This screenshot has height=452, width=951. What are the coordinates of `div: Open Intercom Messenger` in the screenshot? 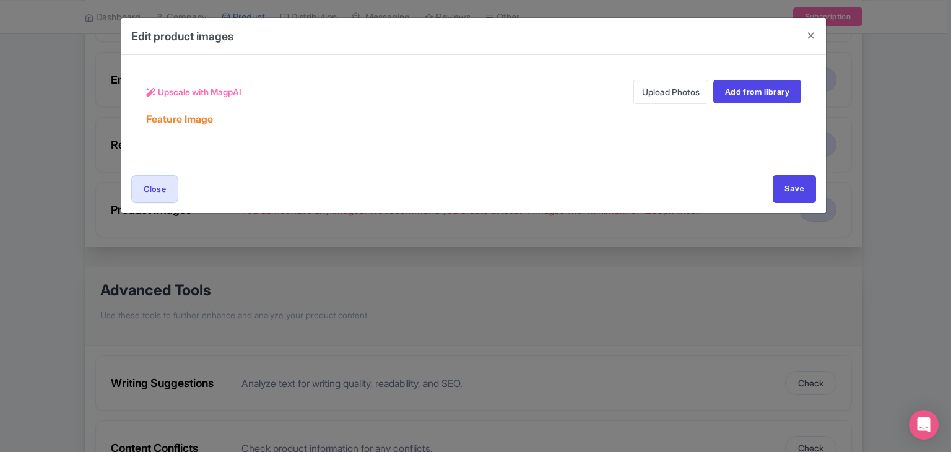 It's located at (924, 425).